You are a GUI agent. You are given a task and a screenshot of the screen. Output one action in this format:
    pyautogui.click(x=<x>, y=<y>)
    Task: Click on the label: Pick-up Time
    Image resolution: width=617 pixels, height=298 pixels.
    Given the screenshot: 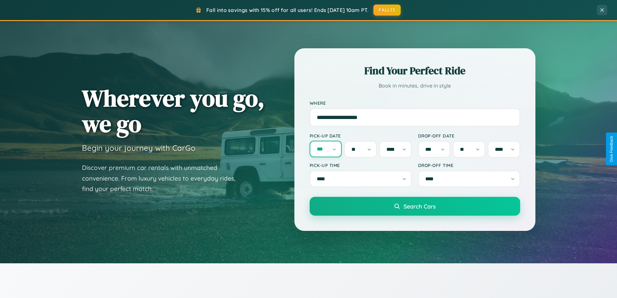 What is the action you would take?
    pyautogui.click(x=361, y=165)
    